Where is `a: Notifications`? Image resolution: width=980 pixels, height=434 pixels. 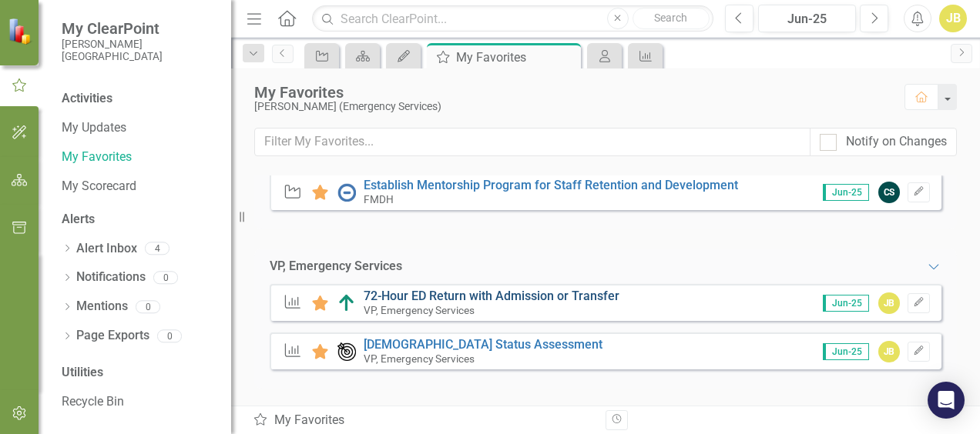
a: Notifications is located at coordinates (111, 277).